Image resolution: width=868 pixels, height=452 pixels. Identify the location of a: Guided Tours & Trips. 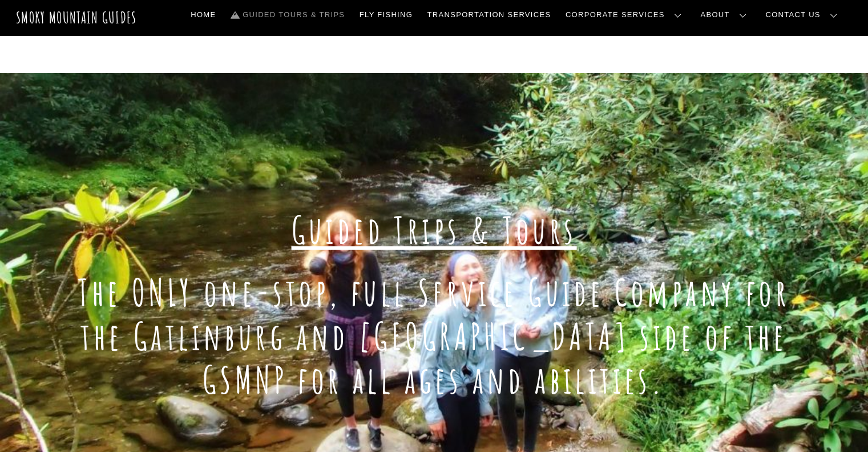
(288, 15).